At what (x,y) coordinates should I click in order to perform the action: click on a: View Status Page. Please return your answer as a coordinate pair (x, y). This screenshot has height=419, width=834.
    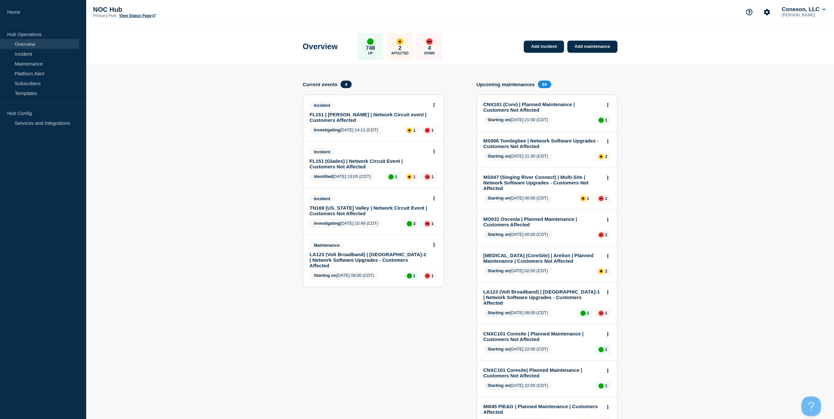
    Looking at the image, I should click on (137, 16).